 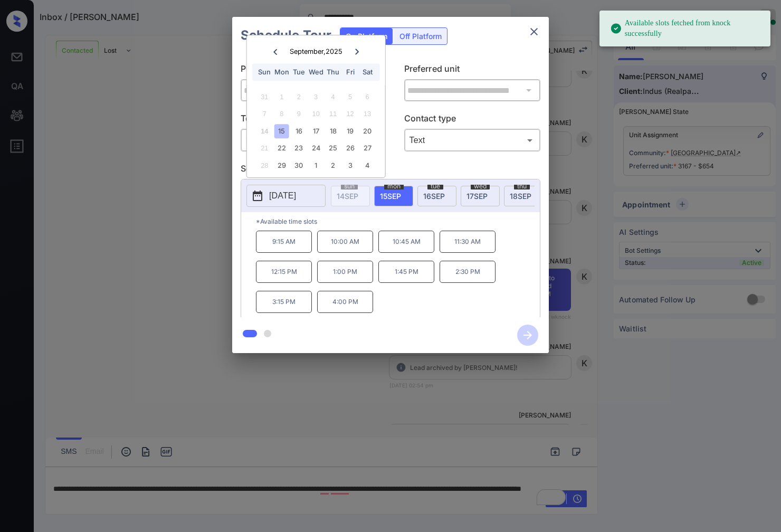 What do you see at coordinates (528, 335) in the screenshot?
I see `button: btn-next` at bounding box center [528, 335].